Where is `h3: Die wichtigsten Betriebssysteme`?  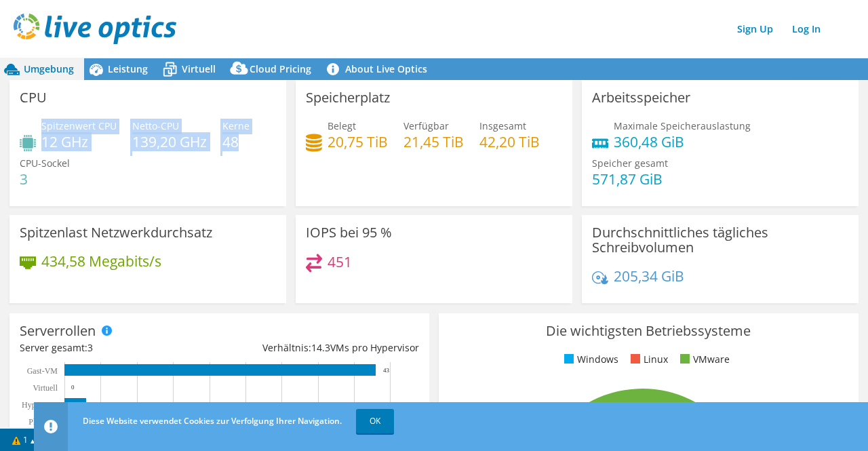 h3: Die wichtigsten Betriebssysteme is located at coordinates (649, 331).